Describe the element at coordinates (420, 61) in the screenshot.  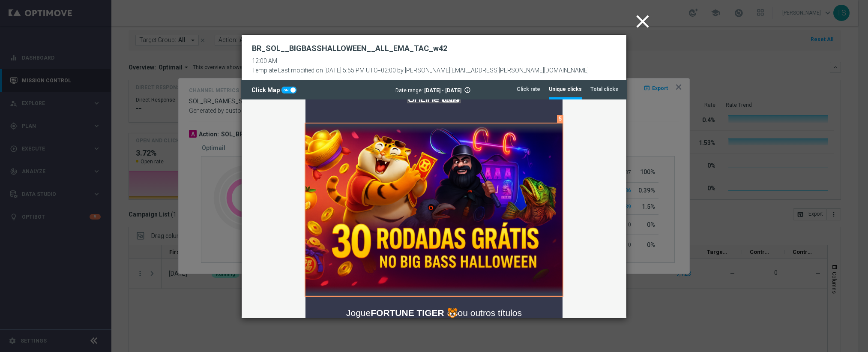
I see `div: 12:00 AM` at that location.